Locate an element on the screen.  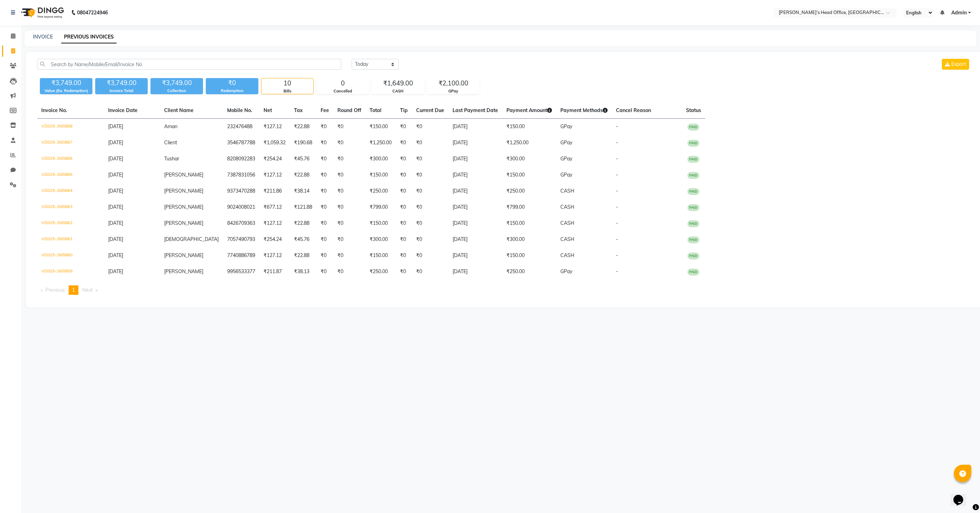
td: ₹1,250.00 is located at coordinates (380, 142).